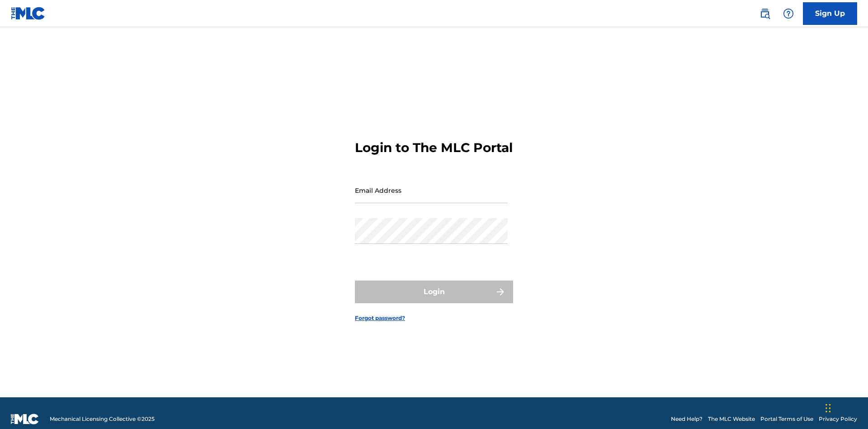 This screenshot has width=868, height=429. Describe the element at coordinates (765, 14) in the screenshot. I see `a: Public Search` at that location.